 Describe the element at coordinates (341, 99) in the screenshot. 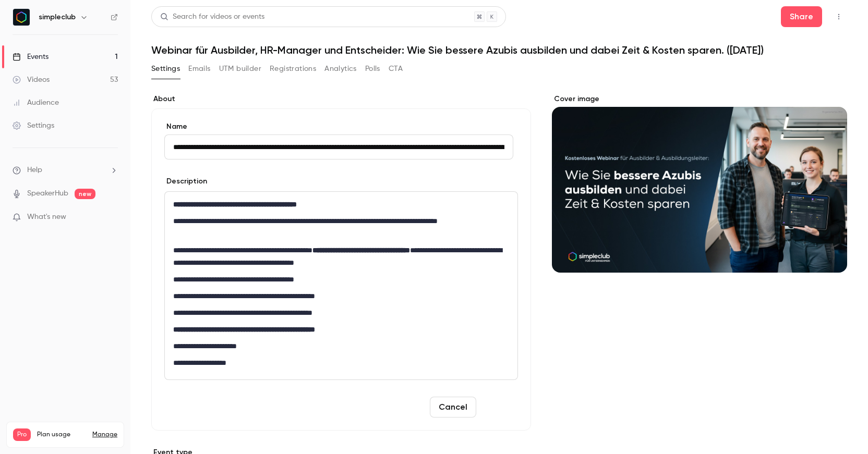

I see `label: About` at that location.